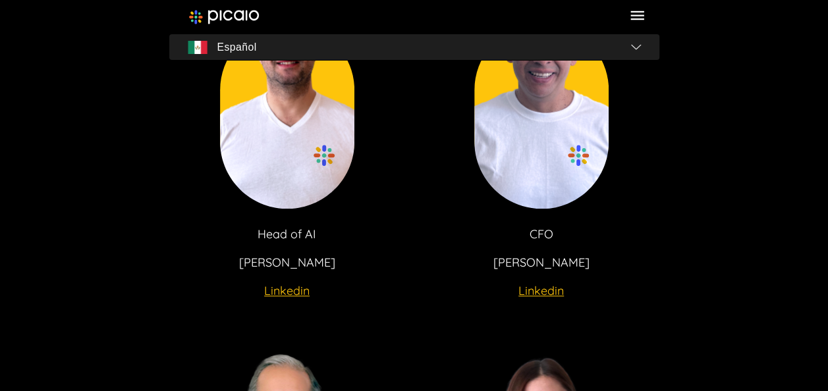  Describe the element at coordinates (224, 17) in the screenshot. I see `img: image` at that location.